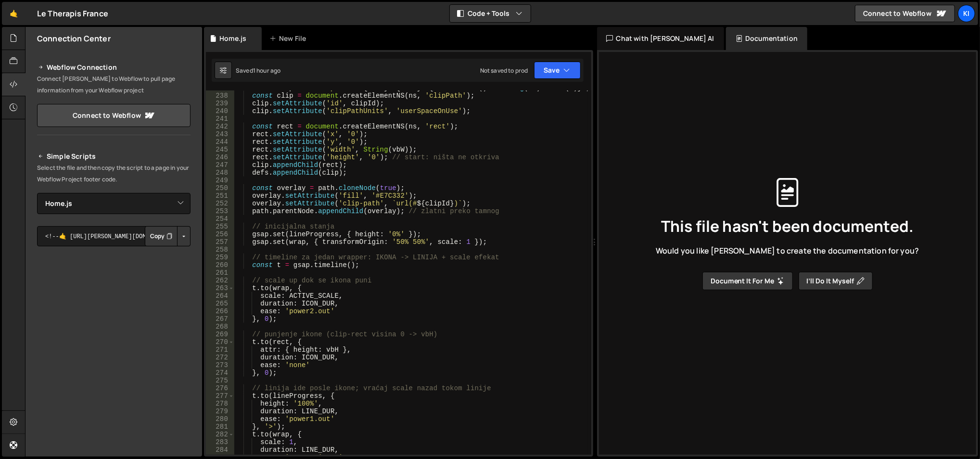 Image resolution: width=980 pixels, height=459 pixels. I want to click on div: 277, so click(220, 396).